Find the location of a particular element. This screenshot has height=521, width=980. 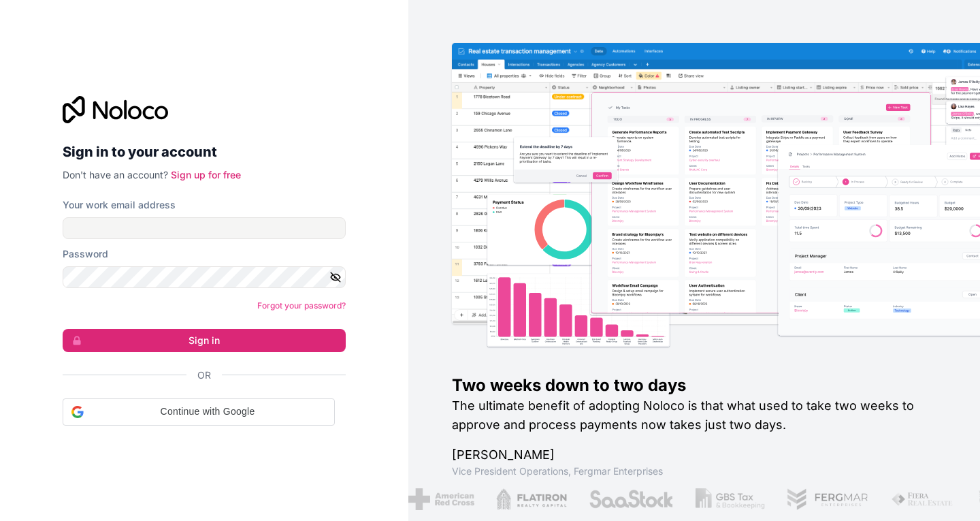

img: /assets/fiera-fwj2N5v4.png is located at coordinates (923, 499).